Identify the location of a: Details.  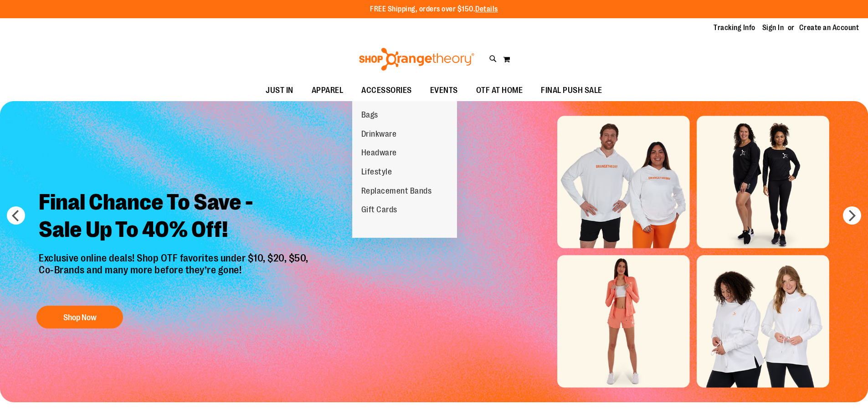
(487, 9).